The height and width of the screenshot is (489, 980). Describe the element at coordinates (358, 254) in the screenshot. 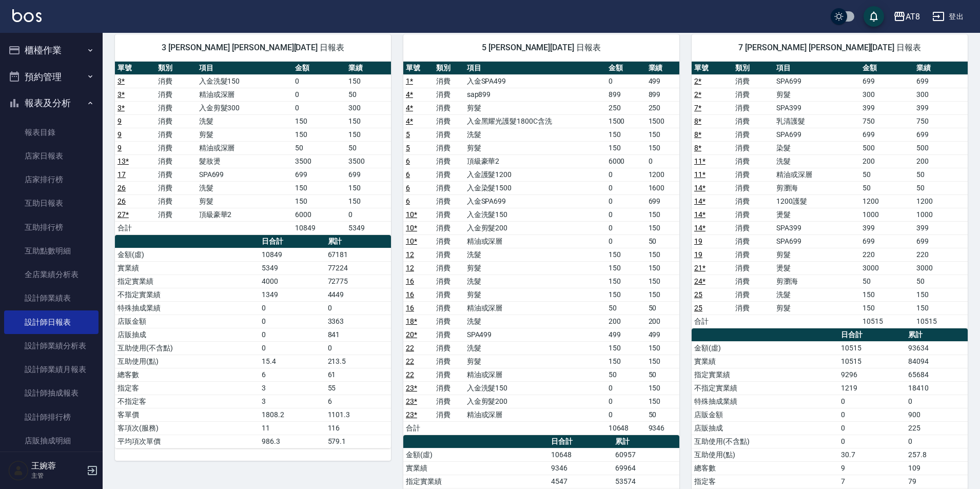

I see `td: 67181` at that location.